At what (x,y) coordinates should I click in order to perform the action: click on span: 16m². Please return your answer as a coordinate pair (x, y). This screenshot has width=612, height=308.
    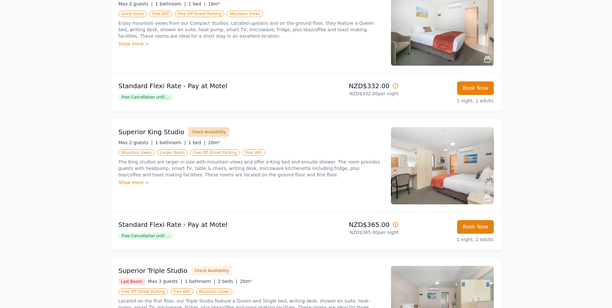
    Looking at the image, I should click on (214, 4).